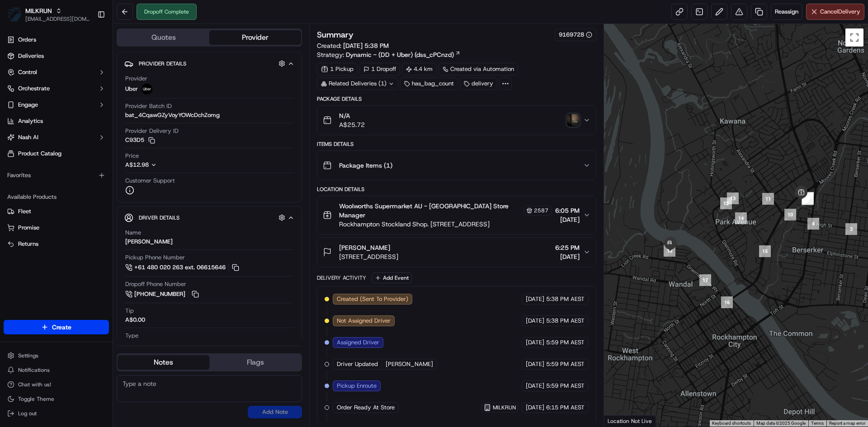 The width and height of the screenshot is (868, 427). I want to click on div: 9, so click(808, 199).